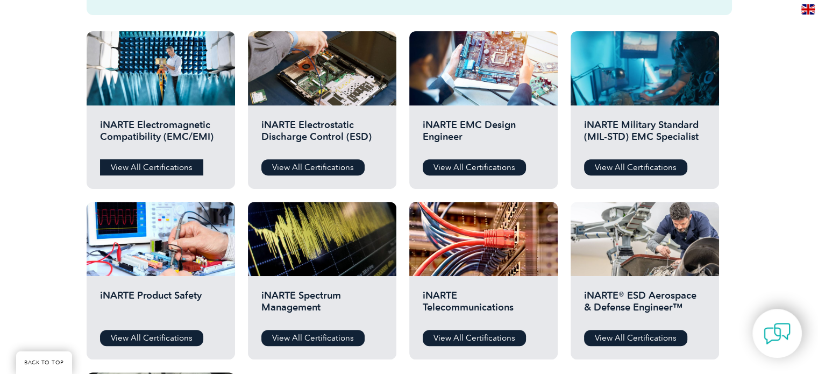  I want to click on img: contact-chat.png, so click(777, 334).